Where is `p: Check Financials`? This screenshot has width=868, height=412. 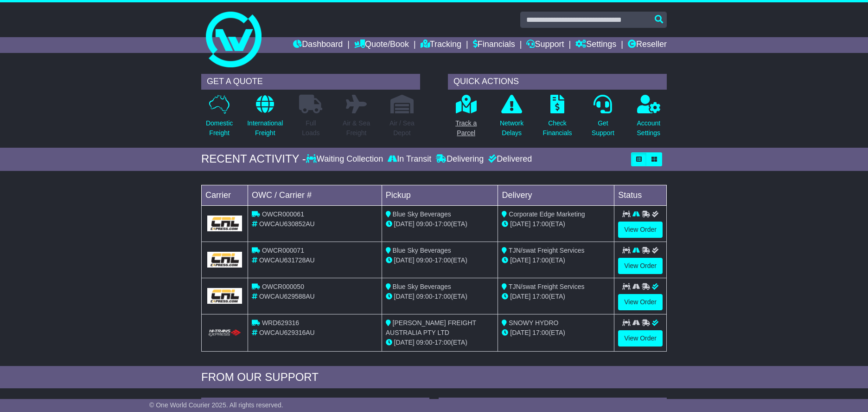 p: Check Financials is located at coordinates (558, 128).